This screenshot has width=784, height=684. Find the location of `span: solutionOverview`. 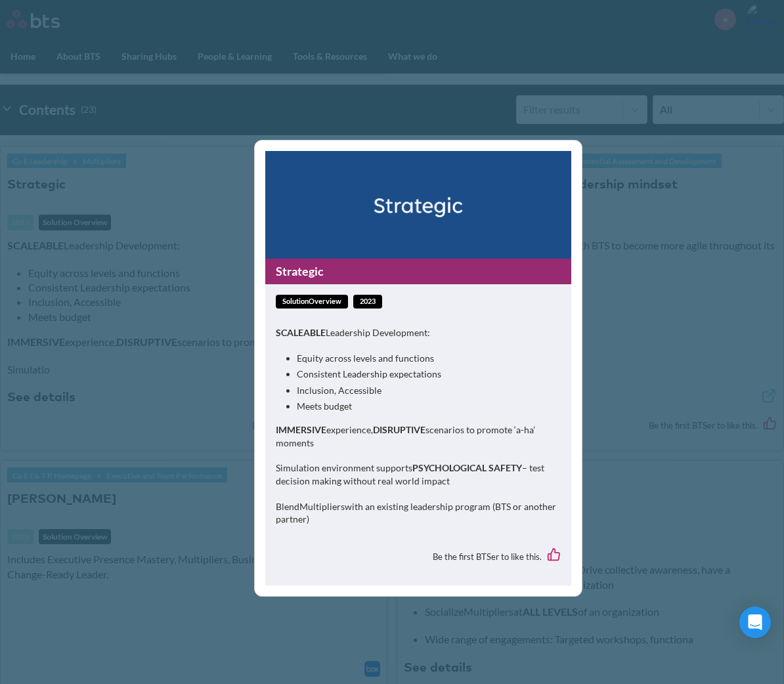

span: solutionOverview is located at coordinates (312, 301).